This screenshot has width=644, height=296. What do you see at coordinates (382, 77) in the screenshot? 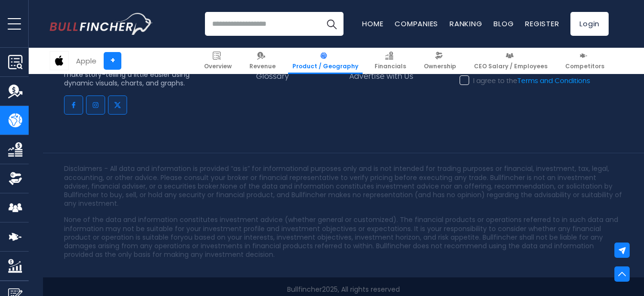
I see `a: Advertise with Us` at bounding box center [382, 77].